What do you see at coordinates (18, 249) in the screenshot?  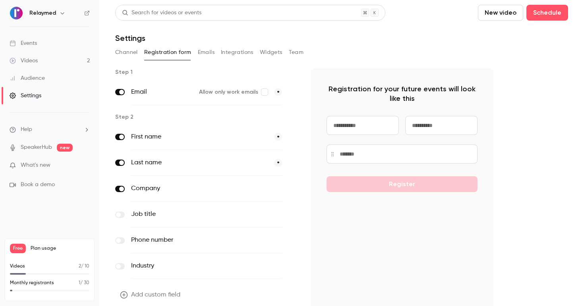 I see `span: Free` at bounding box center [18, 249].